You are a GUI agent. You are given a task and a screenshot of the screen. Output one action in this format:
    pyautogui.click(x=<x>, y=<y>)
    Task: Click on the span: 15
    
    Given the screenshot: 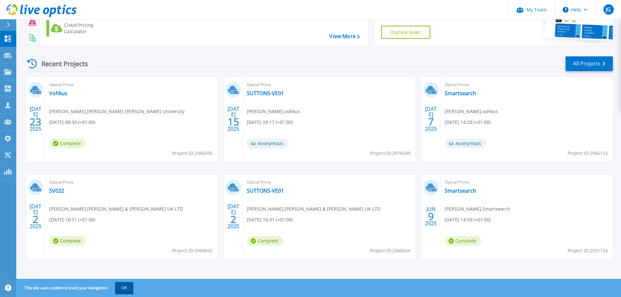 What is the action you would take?
    pyautogui.click(x=233, y=121)
    